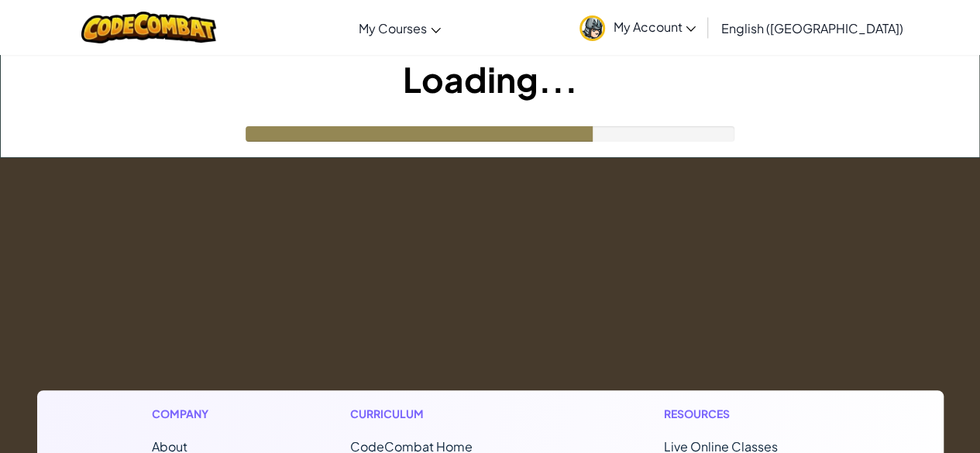  What do you see at coordinates (490, 79) in the screenshot?
I see `h1: Loading...` at bounding box center [490, 79].